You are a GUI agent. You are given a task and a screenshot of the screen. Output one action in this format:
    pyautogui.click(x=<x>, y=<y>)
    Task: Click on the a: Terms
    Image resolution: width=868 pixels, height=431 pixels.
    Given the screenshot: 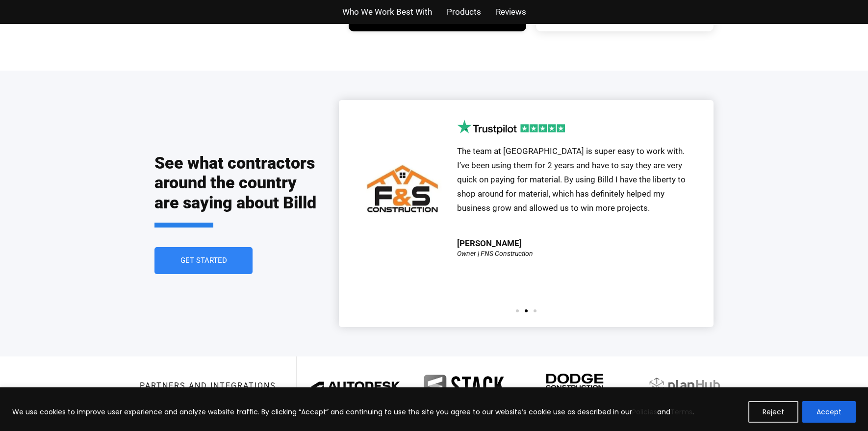 What is the action you would take?
    pyautogui.click(x=681, y=412)
    